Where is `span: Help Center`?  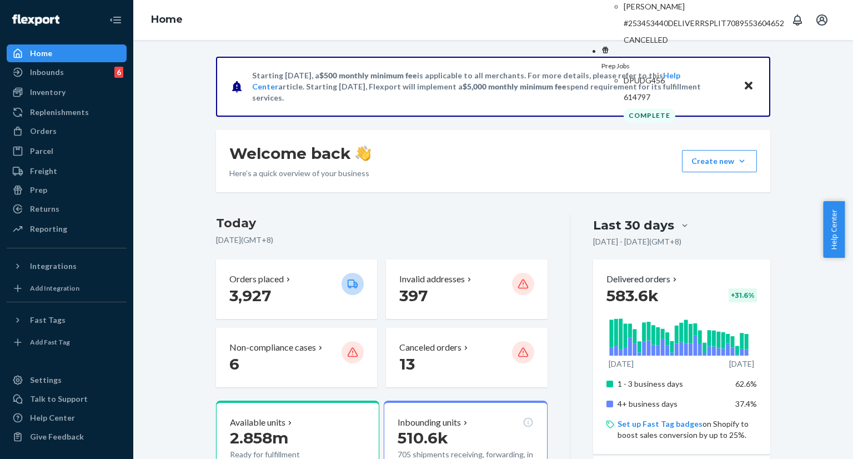
span: Help Center is located at coordinates (834, 229).